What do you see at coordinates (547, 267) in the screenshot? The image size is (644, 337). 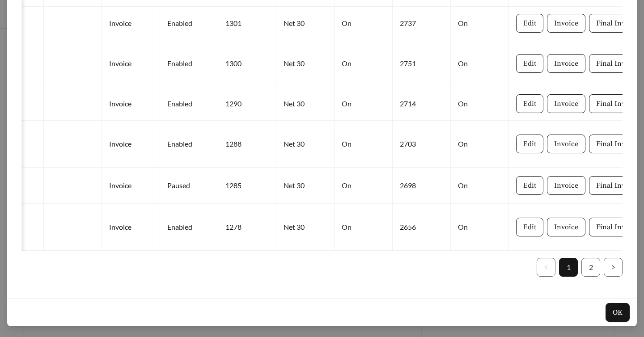 I see `button: left` at bounding box center [547, 267].